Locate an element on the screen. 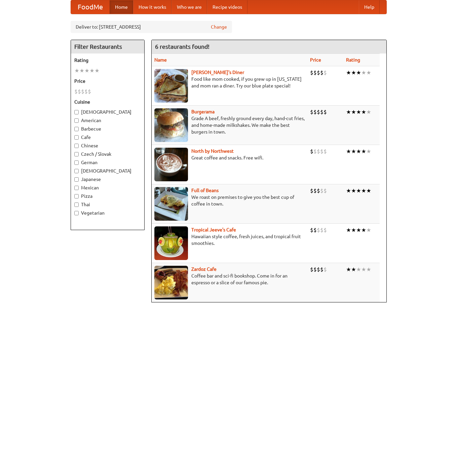  input: Pizza is located at coordinates (76, 196).